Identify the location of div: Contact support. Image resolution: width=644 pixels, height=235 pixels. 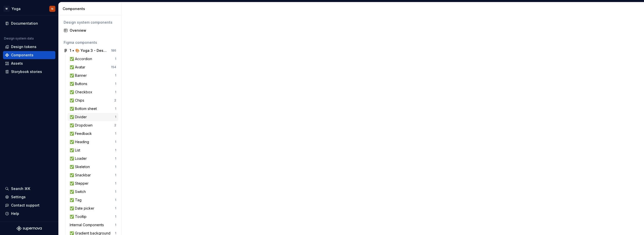
(25, 205).